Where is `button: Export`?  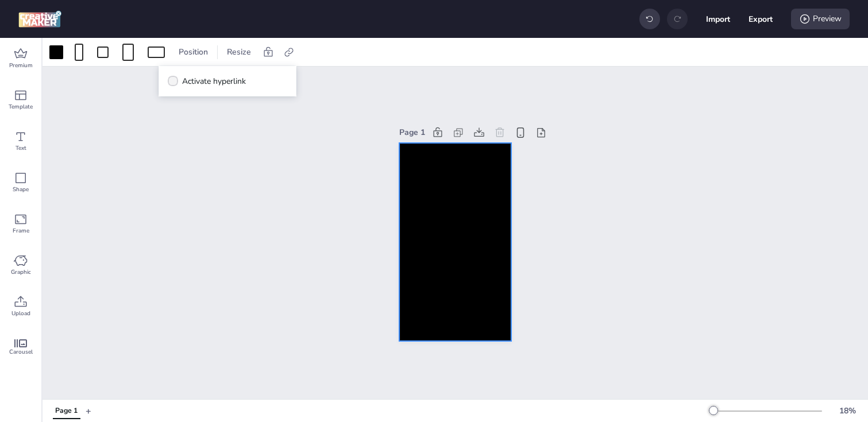 button: Export is located at coordinates (761, 19).